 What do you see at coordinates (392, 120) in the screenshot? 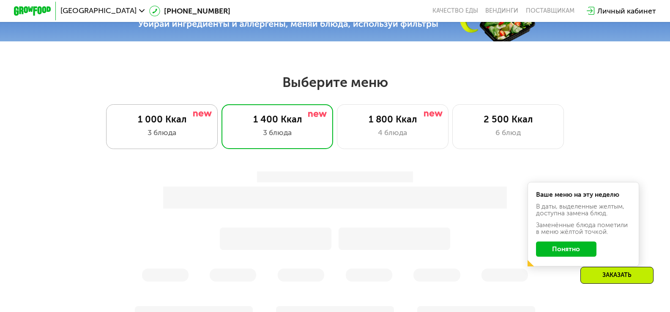
I see `div: 1 800 Ккал` at bounding box center [392, 120].